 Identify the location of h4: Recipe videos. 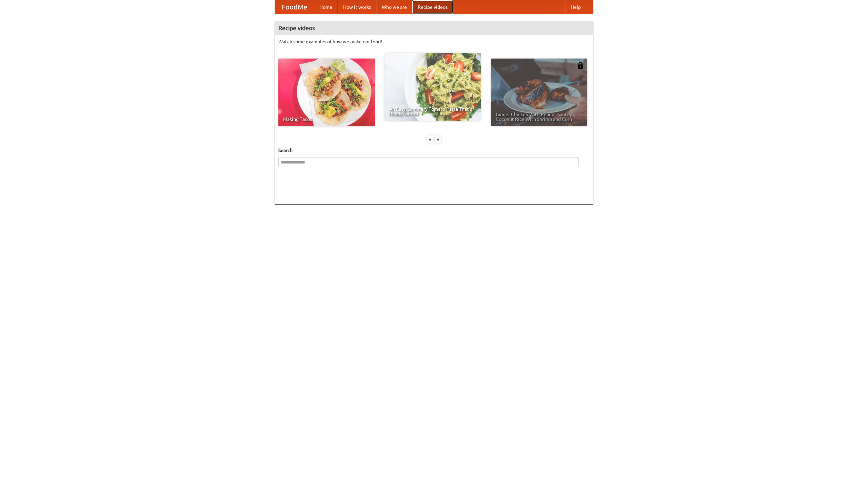
(434, 28).